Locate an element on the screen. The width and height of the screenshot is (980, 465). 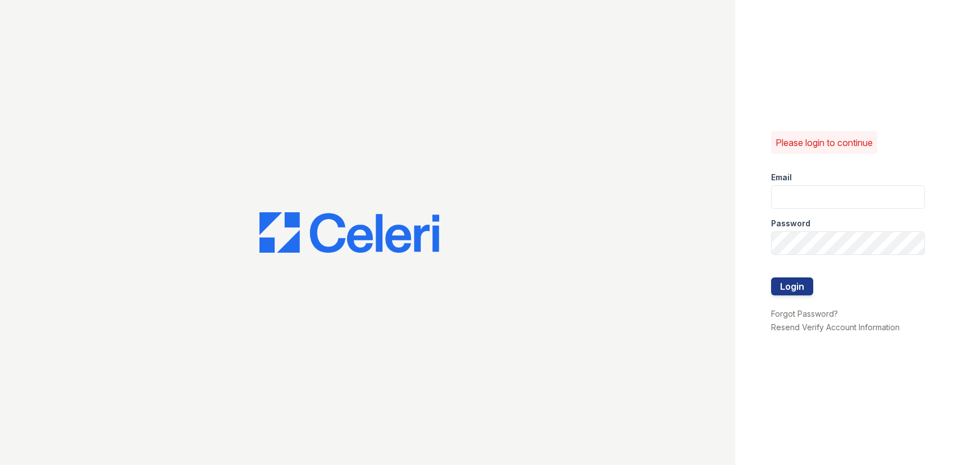
p: Please login to continue is located at coordinates (824, 143).